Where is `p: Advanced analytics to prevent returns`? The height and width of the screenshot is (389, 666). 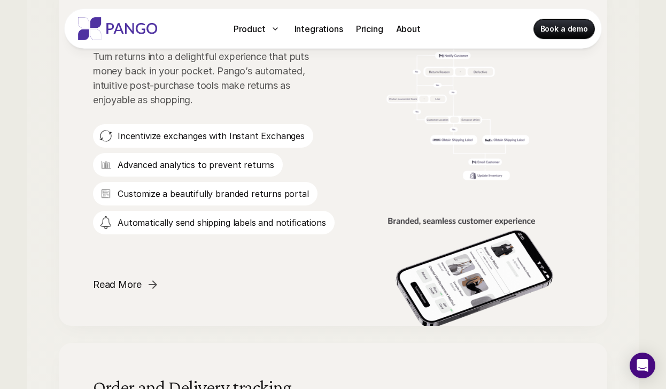
p: Advanced analytics to prevent returns is located at coordinates (196, 165).